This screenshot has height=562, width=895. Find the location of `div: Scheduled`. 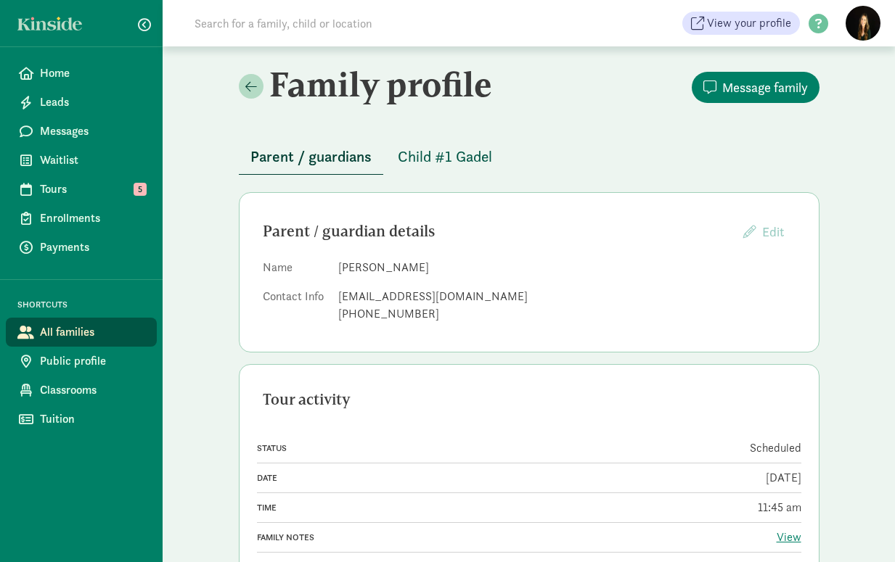

div: Scheduled is located at coordinates (666, 448).